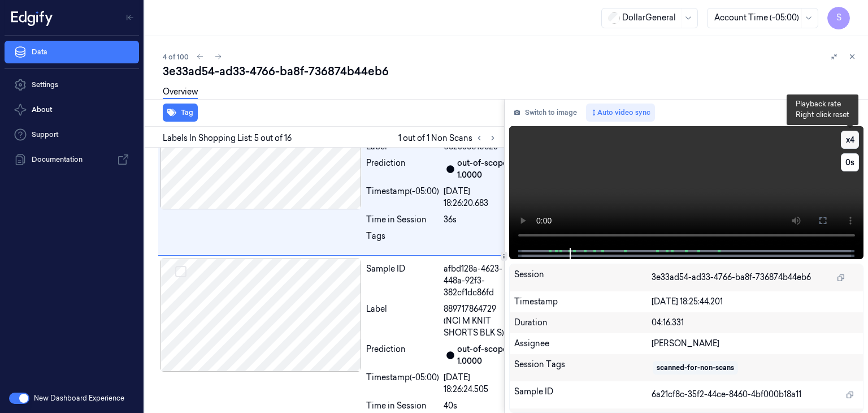 The width and height of the screenshot is (868, 413). Describe the element at coordinates (180, 92) in the screenshot. I see `a: Overview` at that location.